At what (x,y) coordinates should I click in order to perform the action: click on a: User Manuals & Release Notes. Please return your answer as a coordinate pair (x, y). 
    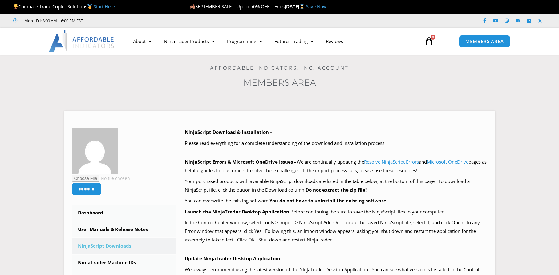
    Looking at the image, I should click on (124, 230).